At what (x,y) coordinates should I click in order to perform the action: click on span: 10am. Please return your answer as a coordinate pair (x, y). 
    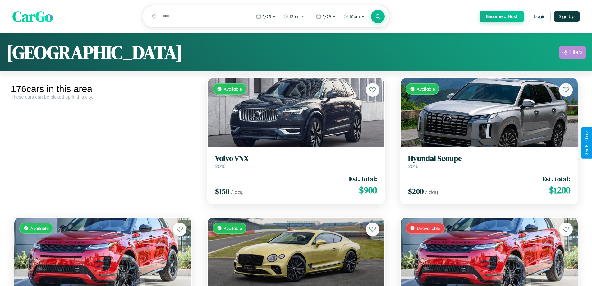
    Looking at the image, I should click on (355, 16).